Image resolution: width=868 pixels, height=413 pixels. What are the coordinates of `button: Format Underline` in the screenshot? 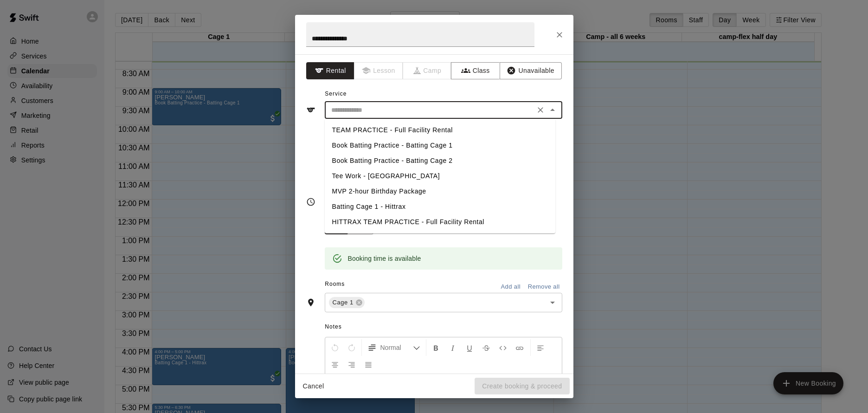 It's located at (469, 348).